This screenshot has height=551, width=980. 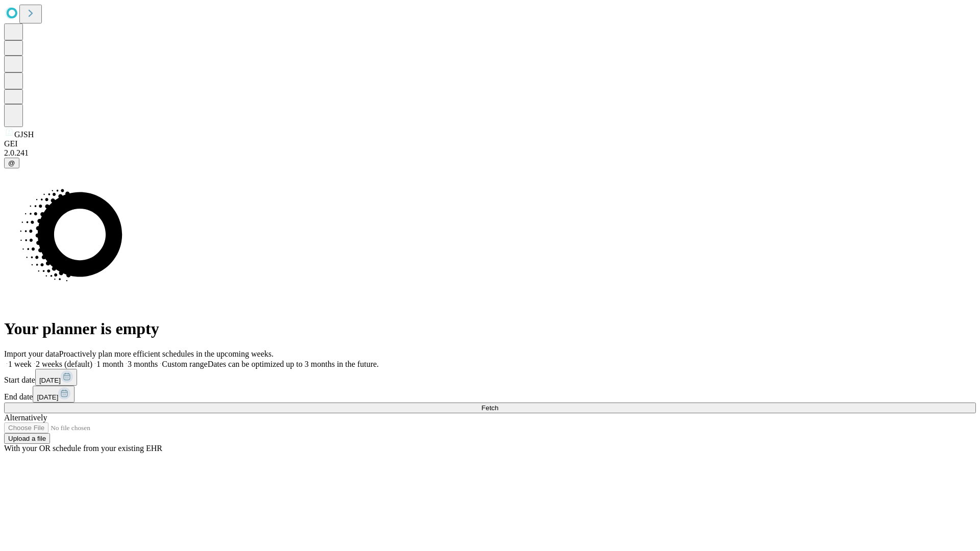 I want to click on span: With your OR schedule from your existing EHR, so click(x=83, y=448).